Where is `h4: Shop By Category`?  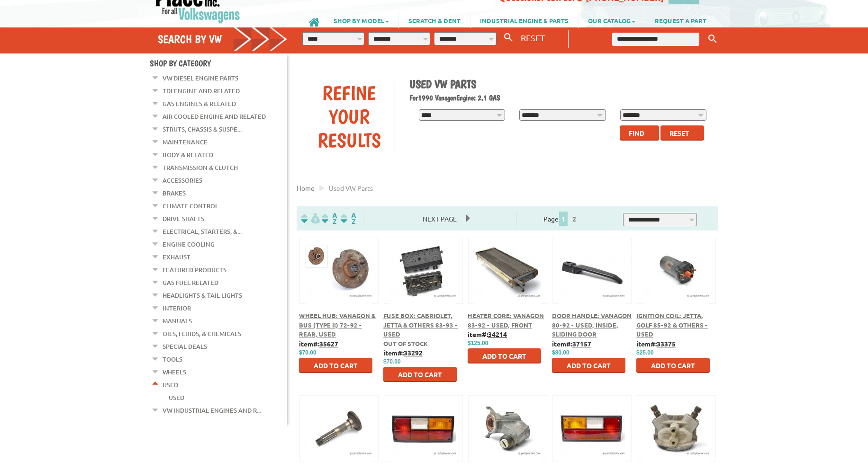 h4: Shop By Category is located at coordinates (218, 63).